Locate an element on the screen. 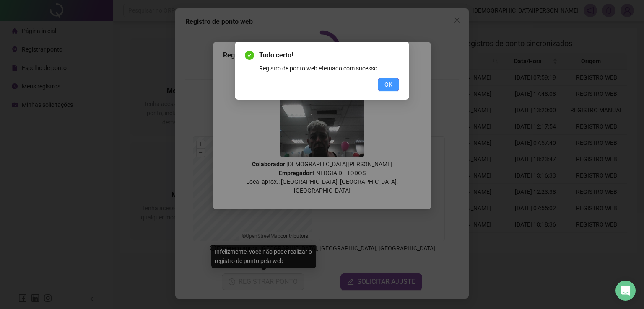 Image resolution: width=644 pixels, height=309 pixels. button: OK is located at coordinates (388, 85).